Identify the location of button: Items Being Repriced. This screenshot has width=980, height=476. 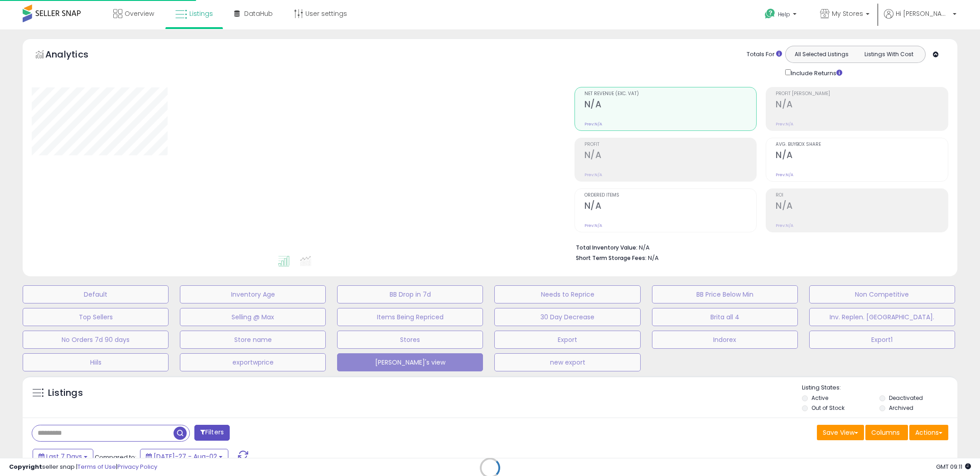
(410, 317).